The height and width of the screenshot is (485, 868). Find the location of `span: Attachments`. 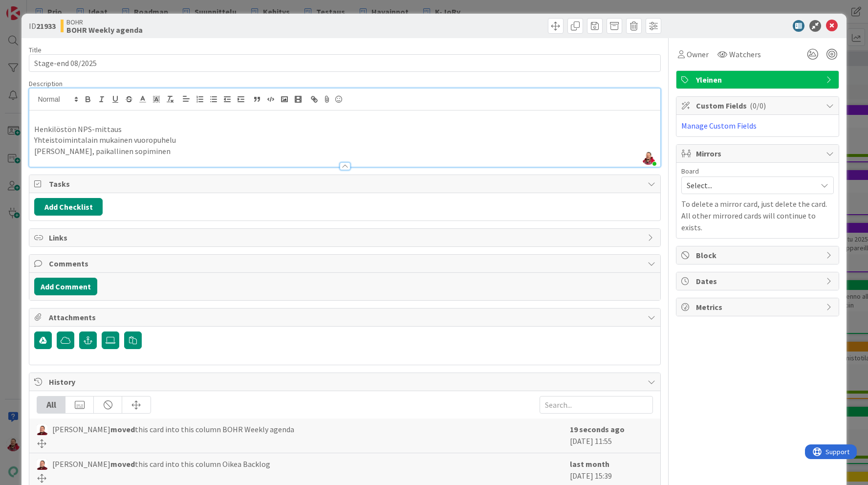

span: Attachments is located at coordinates (345, 317).